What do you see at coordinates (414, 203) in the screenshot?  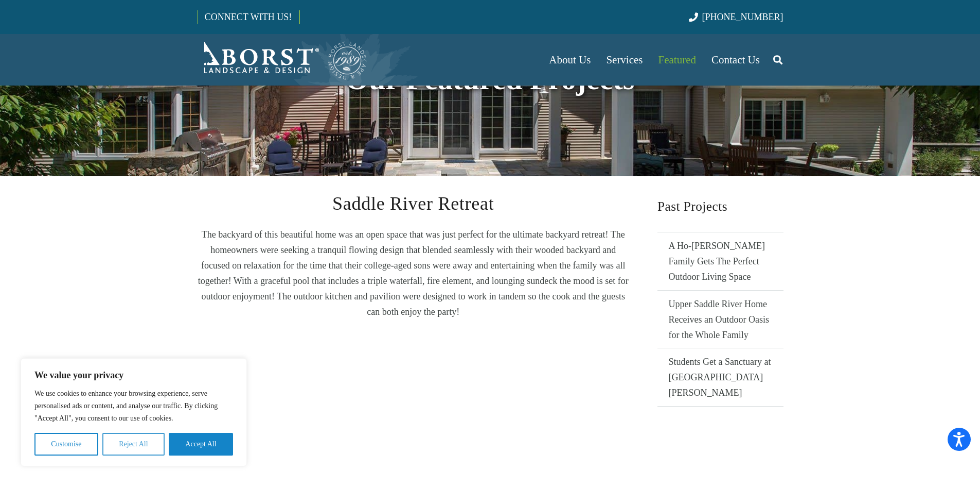 I see `h2: Saddle River Retreat` at bounding box center [414, 203].